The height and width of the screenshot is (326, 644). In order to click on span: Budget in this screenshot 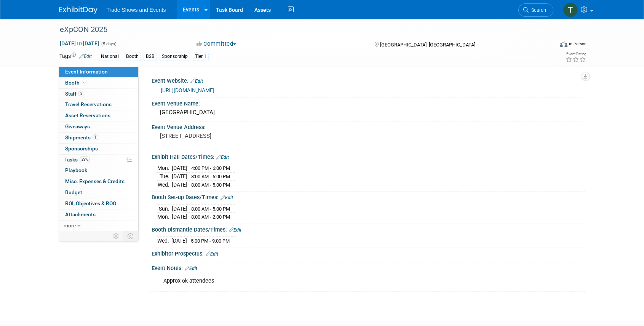, I will do `click(74, 193)`.